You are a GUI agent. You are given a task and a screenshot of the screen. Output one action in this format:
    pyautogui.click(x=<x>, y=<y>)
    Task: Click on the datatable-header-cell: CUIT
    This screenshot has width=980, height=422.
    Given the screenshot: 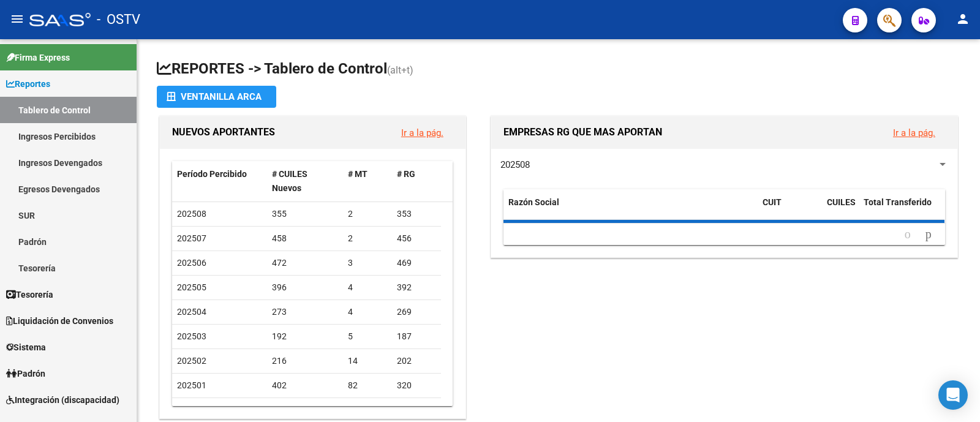 What is the action you would take?
    pyautogui.click(x=790, y=209)
    